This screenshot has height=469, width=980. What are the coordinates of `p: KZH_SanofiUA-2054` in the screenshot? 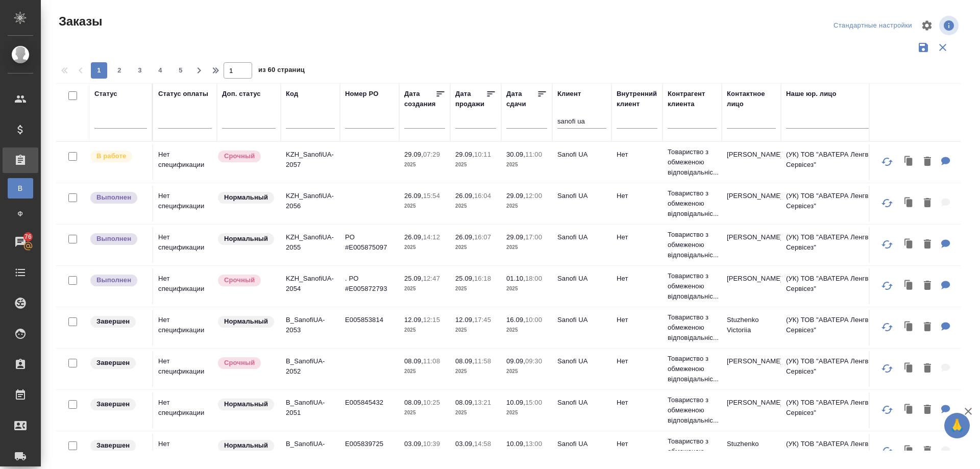 It's located at (310, 283).